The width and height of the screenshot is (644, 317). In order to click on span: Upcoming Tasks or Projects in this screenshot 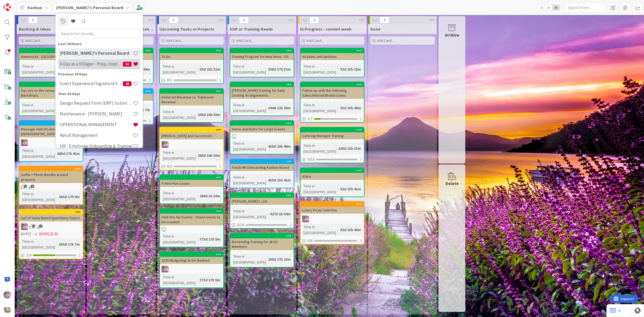, I will do `click(187, 29)`.